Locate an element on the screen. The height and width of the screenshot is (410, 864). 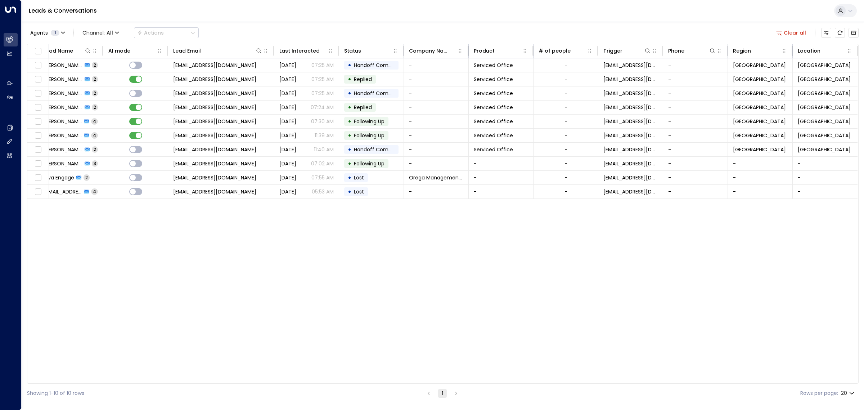
button: page 1 is located at coordinates (442, 393).